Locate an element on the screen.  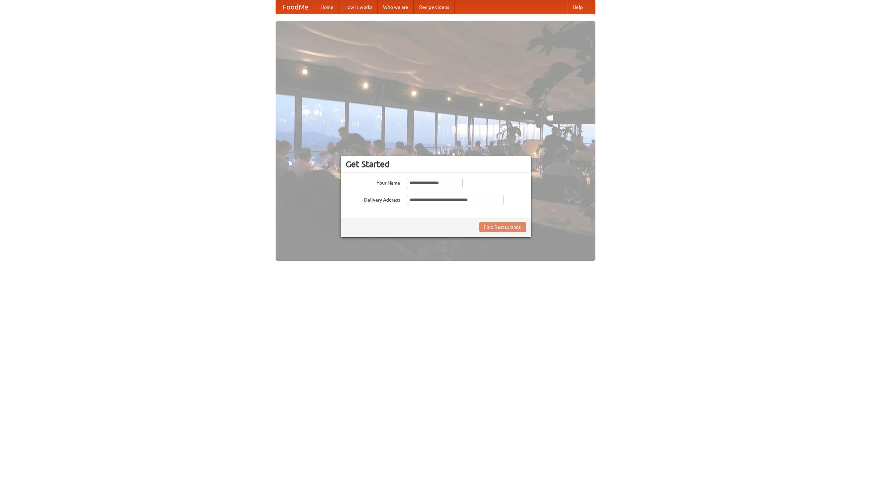
label: Delivery Address is located at coordinates (373, 199).